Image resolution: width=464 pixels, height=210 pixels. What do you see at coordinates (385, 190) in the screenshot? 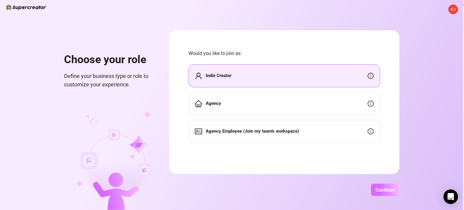
I see `button: Continue` at bounding box center [385, 190].